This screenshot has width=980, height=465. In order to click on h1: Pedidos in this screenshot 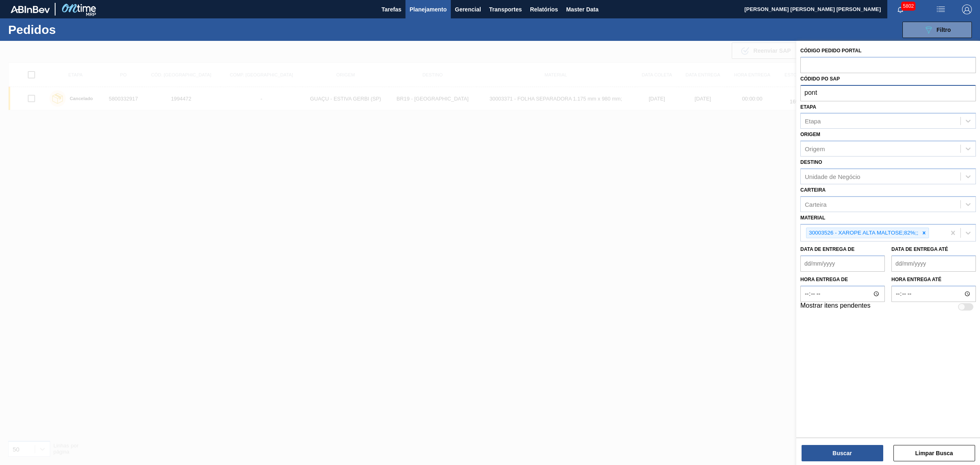, I will do `click(71, 29)`.